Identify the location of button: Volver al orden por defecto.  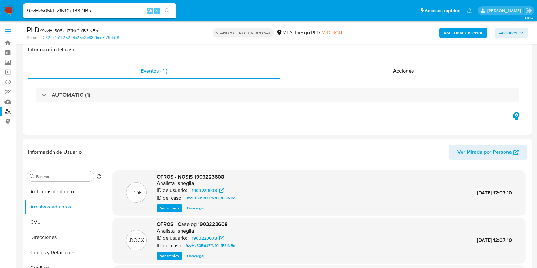
(99, 178).